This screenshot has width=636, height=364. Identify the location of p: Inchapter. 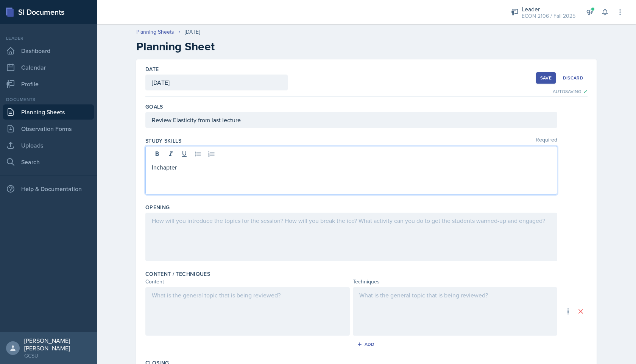
(351, 167).